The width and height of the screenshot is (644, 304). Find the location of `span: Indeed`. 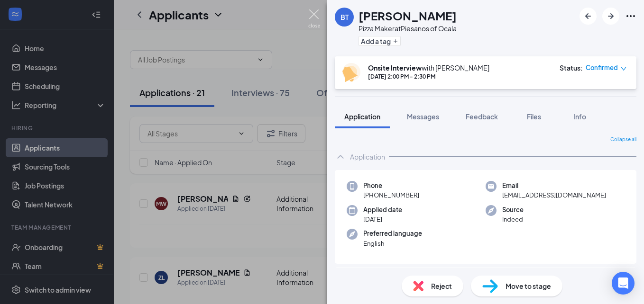

span: Indeed is located at coordinates (513, 219).